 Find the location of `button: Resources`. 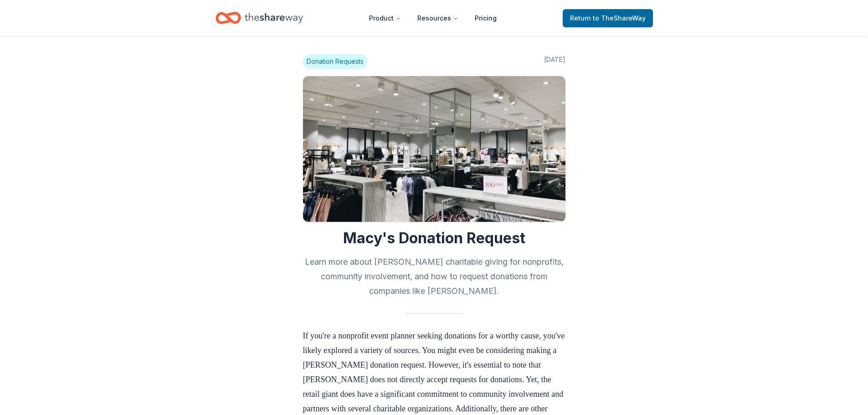

button: Resources is located at coordinates (438, 18).